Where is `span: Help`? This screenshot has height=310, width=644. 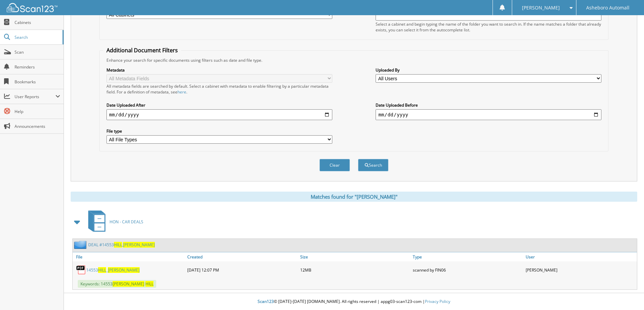 span: Help is located at coordinates (37, 112).